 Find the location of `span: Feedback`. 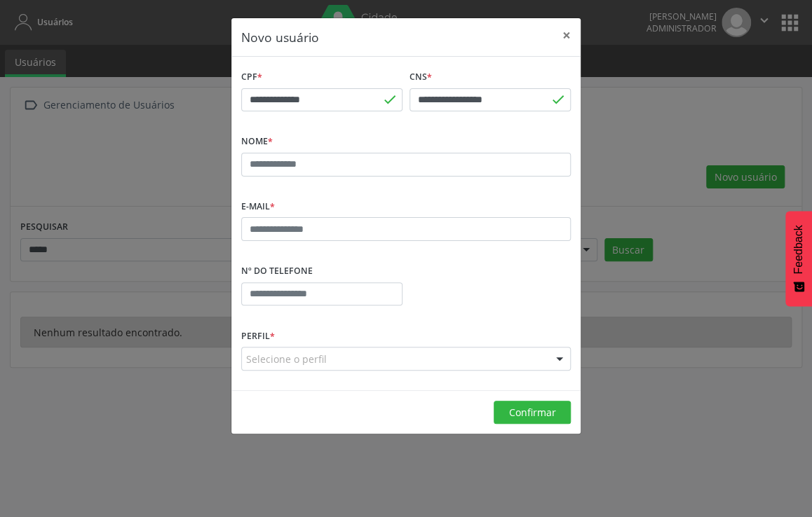

span: Feedback is located at coordinates (799, 249).